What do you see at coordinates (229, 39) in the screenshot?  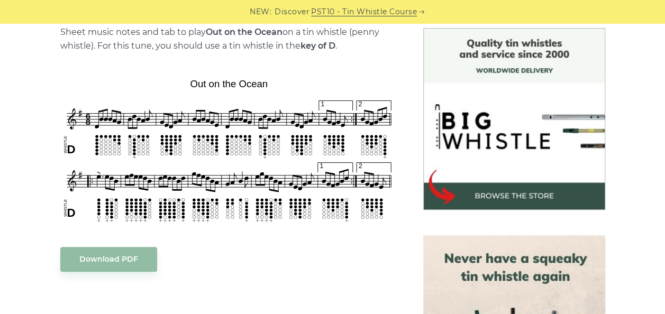 I see `p: Sheet music notes and tab to play on a tin whistle (penny whistle). For this tune, you should use...` at bounding box center [229, 39].